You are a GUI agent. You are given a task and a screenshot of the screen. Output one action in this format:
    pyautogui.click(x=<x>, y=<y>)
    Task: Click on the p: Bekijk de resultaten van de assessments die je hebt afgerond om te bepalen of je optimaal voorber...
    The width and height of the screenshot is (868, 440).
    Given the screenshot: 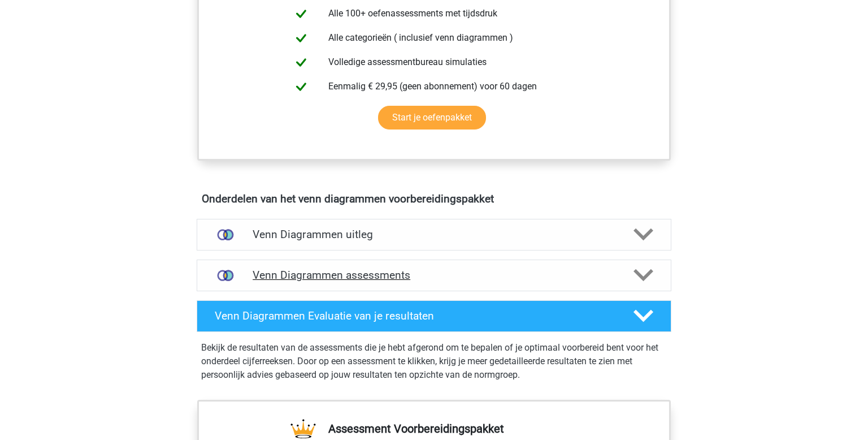 What is the action you would take?
    pyautogui.click(x=434, y=362)
    